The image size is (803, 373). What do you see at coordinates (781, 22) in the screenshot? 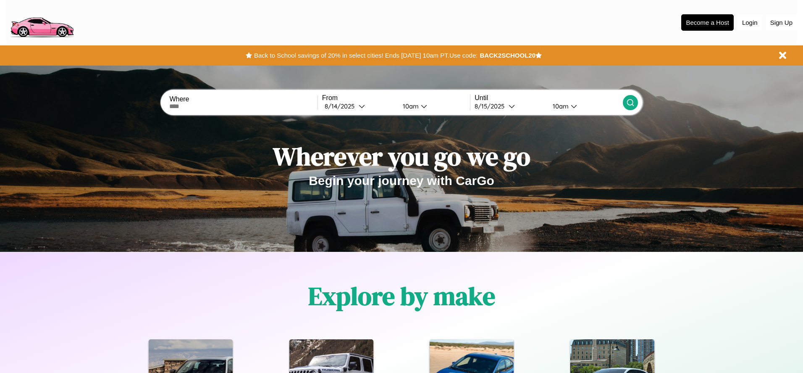
I see `button: Sign Up` at bounding box center [781, 22].